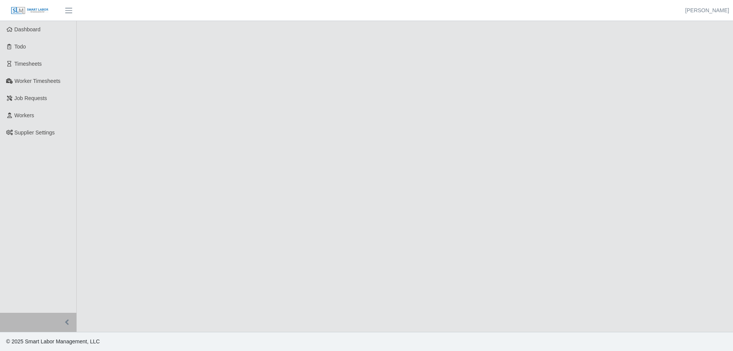 Image resolution: width=733 pixels, height=351 pixels. Describe the element at coordinates (28, 64) in the screenshot. I see `span: Timesheets` at that location.